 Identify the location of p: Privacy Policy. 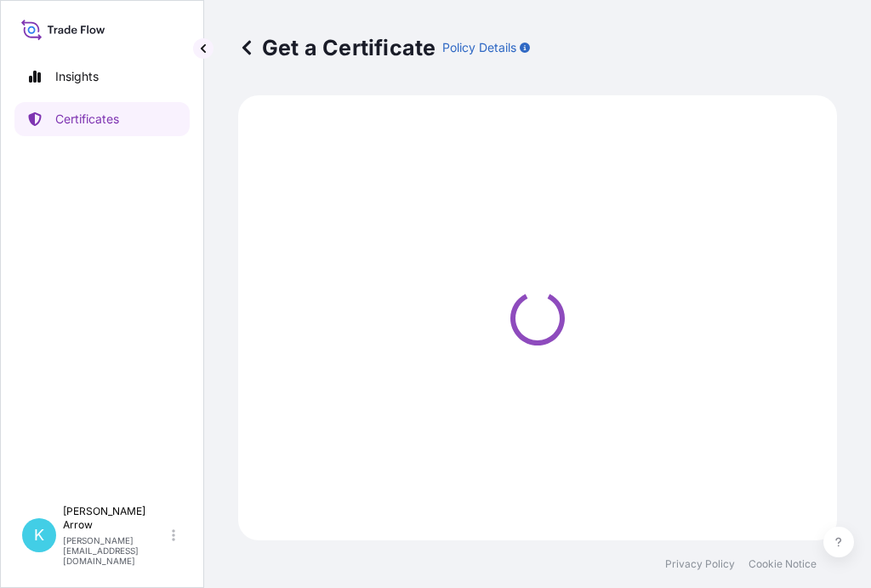
(701, 564).